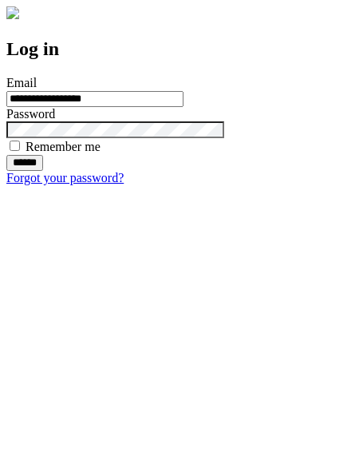  I want to click on label: Password, so click(30, 113).